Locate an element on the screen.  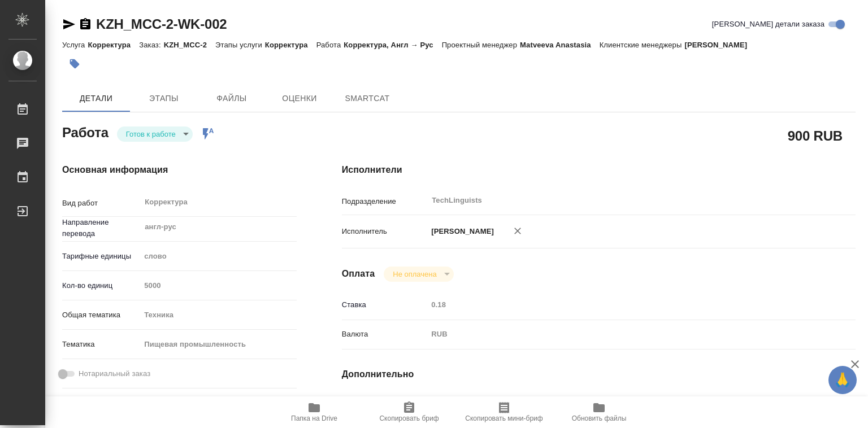
h4: Дополнительно is located at coordinates (599, 375).